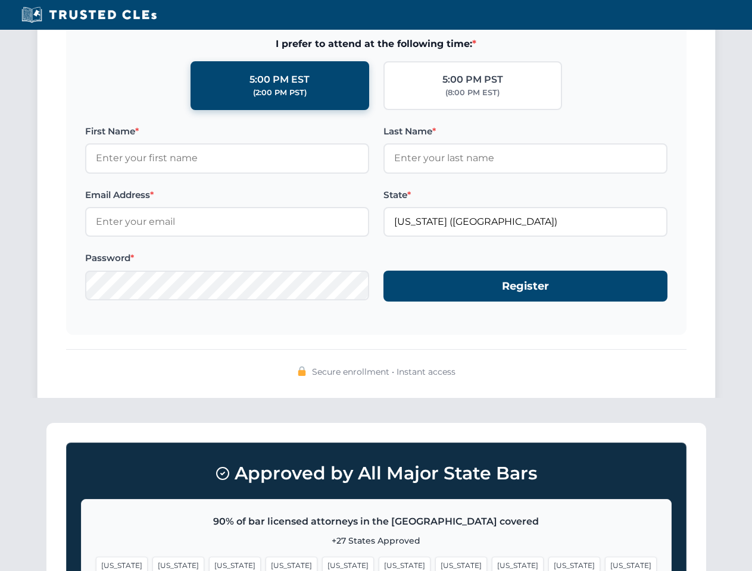 This screenshot has width=752, height=571. Describe the element at coordinates (227, 258) in the screenshot. I see `label: Password` at that location.